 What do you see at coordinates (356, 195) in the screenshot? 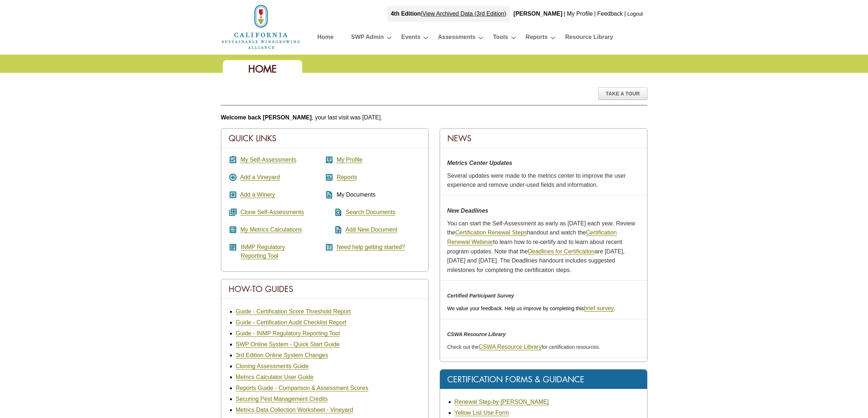
I see `span: My Documents` at bounding box center [356, 195].